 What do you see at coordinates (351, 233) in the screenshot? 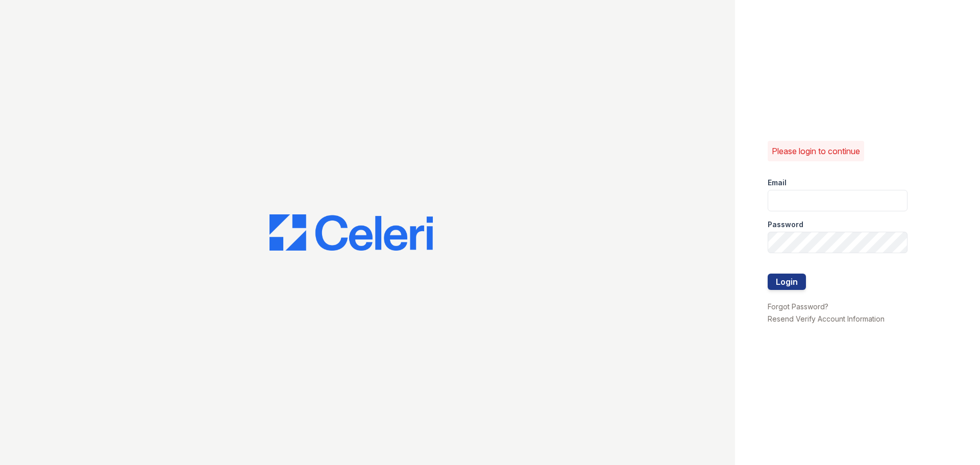
I see `img: CE_Logo_Blue-a8612792a0a2168367f1c8372b55b34899dd931a85d93a1a3d3e32e68fde9ad4.png` at bounding box center [351, 233].